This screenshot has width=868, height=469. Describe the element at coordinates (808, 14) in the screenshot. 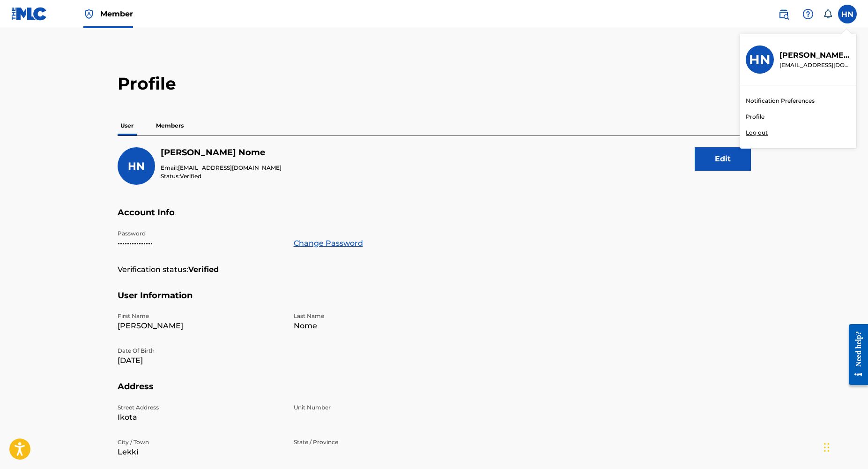

I see `div: Help` at that location.